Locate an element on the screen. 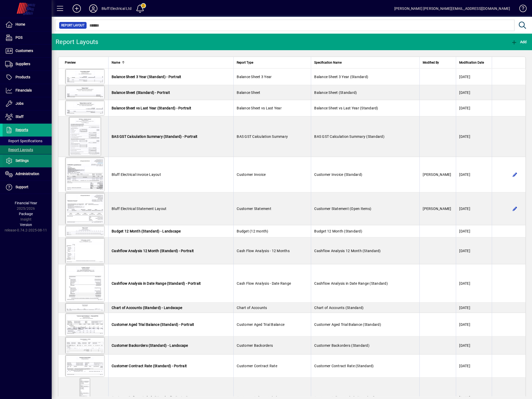 The width and height of the screenshot is (532, 399). span: Bluff Electrical Statement Layout is located at coordinates (139, 209).